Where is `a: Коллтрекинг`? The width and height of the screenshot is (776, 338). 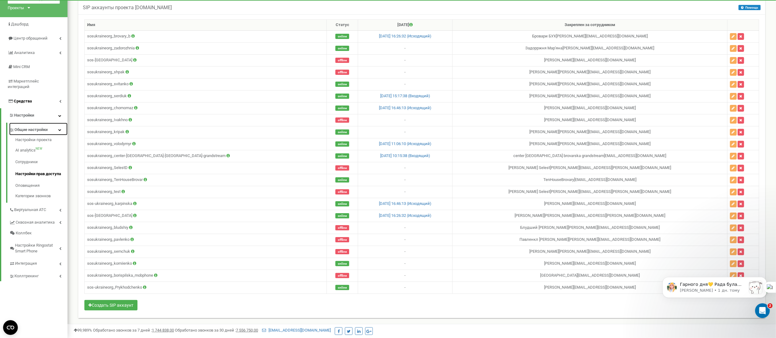
a: Коллтрекинг is located at coordinates (38, 275).